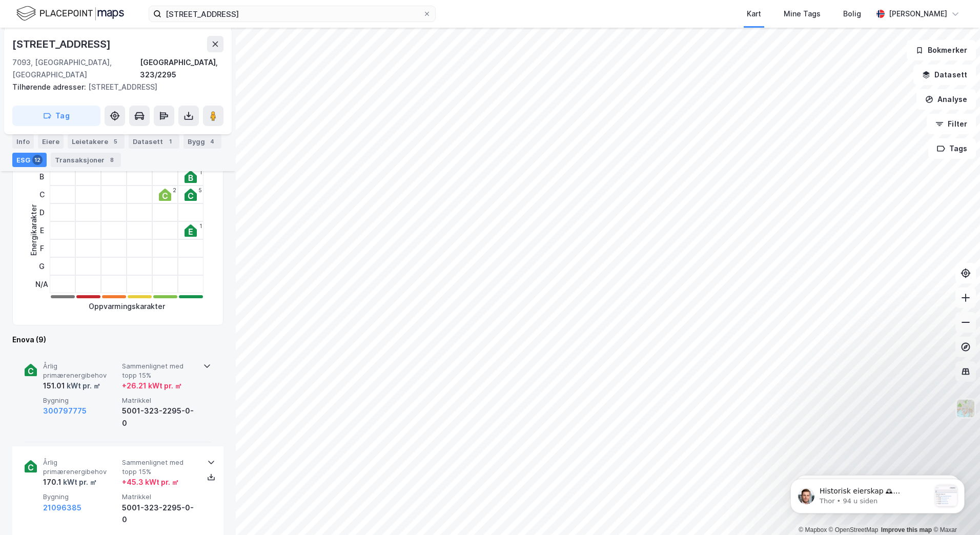 The image size is (980, 535). Describe the element at coordinates (50, 87) in the screenshot. I see `span: Tilhørende adresser:` at that location.